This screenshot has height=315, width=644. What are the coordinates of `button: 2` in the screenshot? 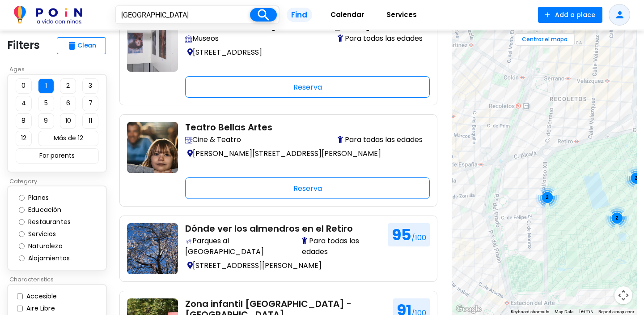 It's located at (68, 86).